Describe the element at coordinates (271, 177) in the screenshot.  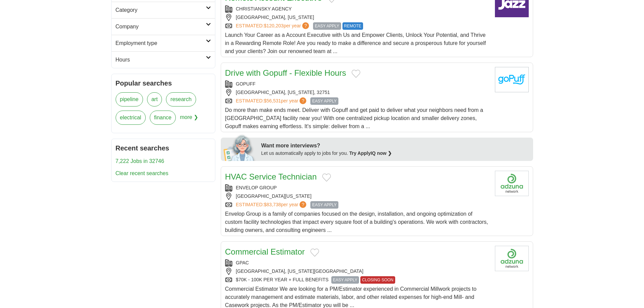
I see `a: HVAC Service Technician` at that location.